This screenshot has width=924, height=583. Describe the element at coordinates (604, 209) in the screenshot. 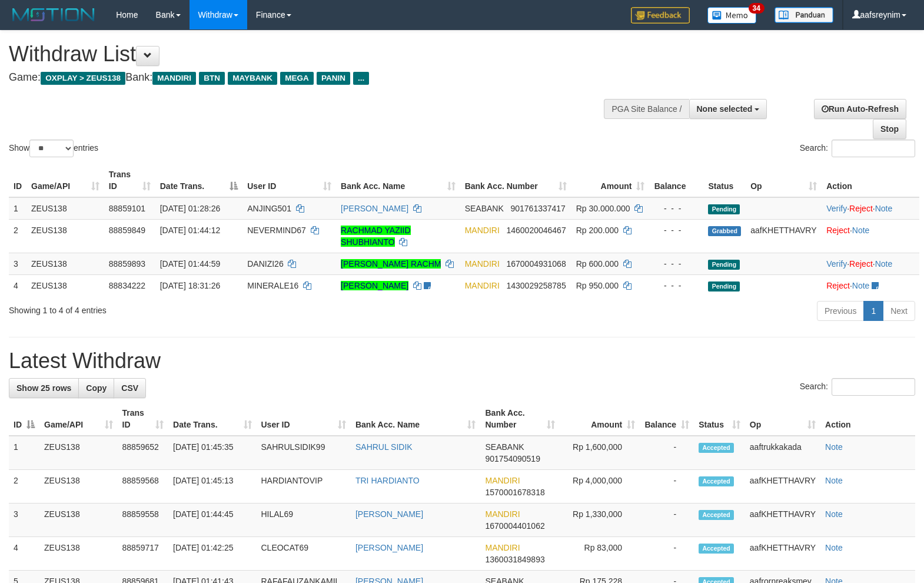

I see `span: Rp 30.000.000` at that location.